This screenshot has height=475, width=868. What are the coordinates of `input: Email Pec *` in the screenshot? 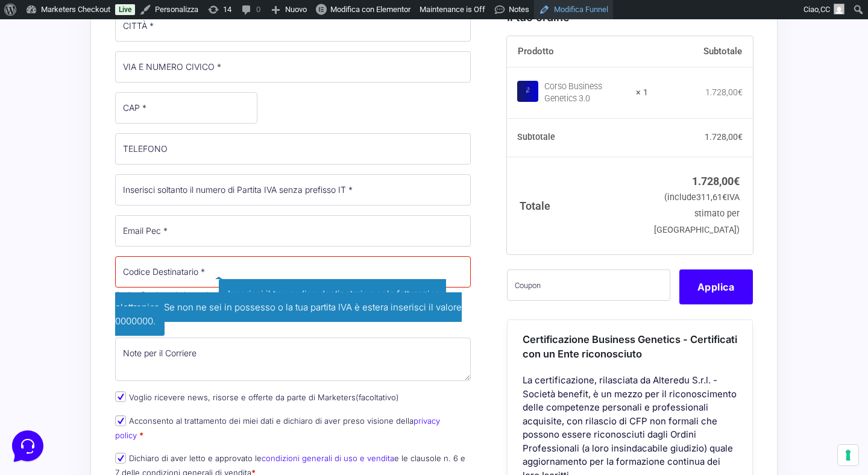 It's located at (293, 231).